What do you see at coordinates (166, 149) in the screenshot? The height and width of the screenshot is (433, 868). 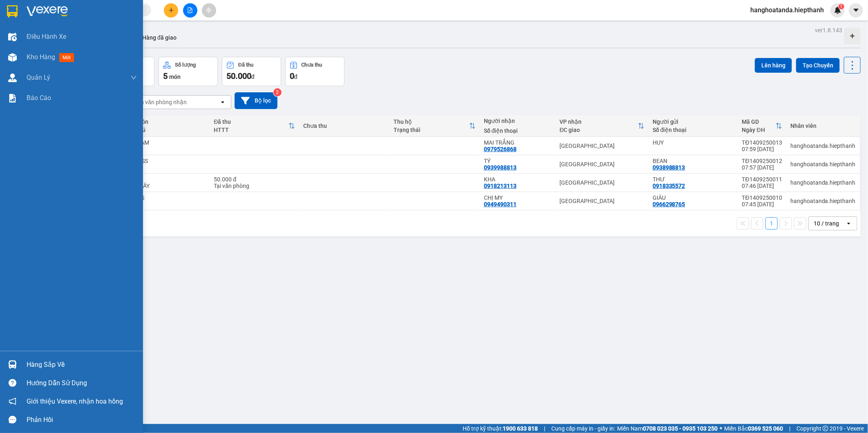 I see `div: KHÔ` at bounding box center [166, 149].